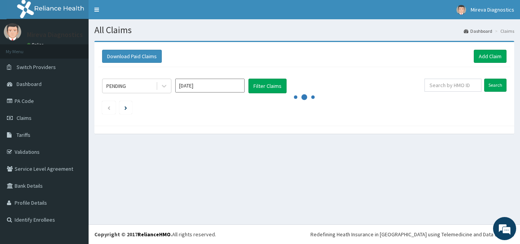  I want to click on a: Online, so click(36, 45).